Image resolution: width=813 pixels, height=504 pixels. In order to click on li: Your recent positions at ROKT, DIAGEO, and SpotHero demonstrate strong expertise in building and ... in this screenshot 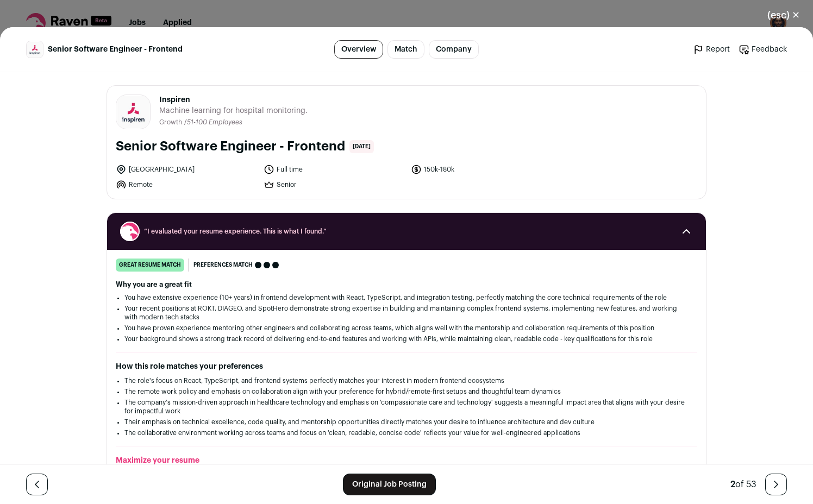, I will do `click(406, 313)`.